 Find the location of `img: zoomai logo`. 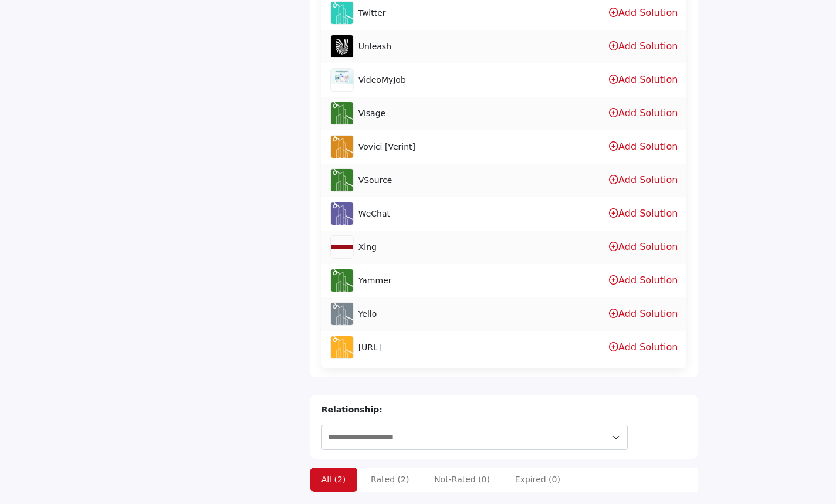

img: zoomai logo is located at coordinates (342, 347).